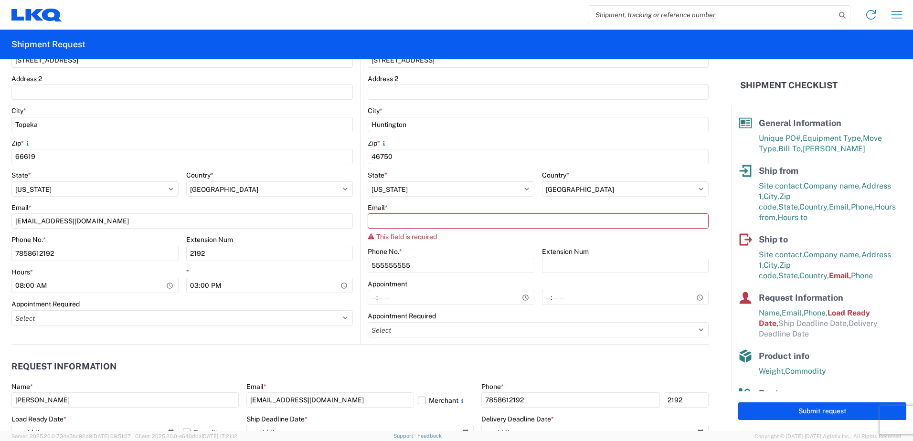  Describe the element at coordinates (784, 356) in the screenshot. I see `span: Product info` at that location.